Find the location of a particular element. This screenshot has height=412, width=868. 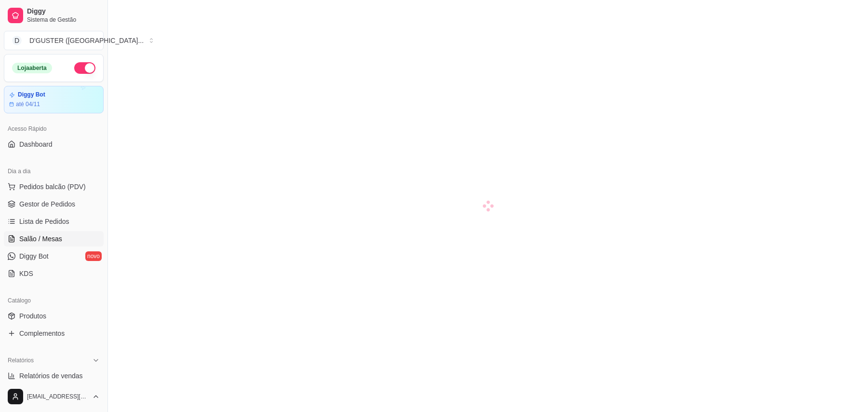

span: Dashboard is located at coordinates (35, 144).